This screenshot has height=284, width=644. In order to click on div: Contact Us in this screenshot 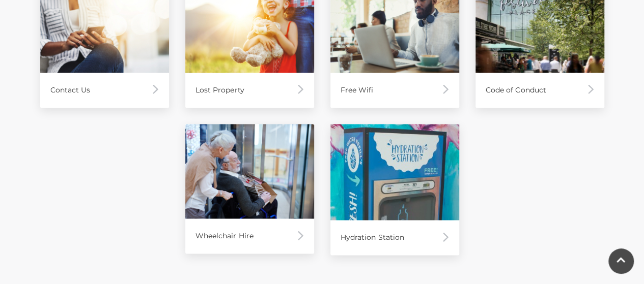, I will do `click(105, 90)`.